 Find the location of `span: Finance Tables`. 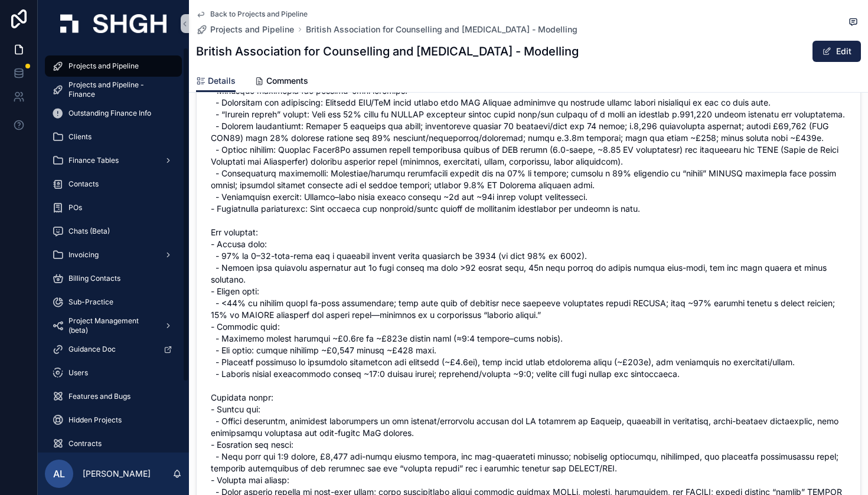

span: Finance Tables is located at coordinates (94, 161).